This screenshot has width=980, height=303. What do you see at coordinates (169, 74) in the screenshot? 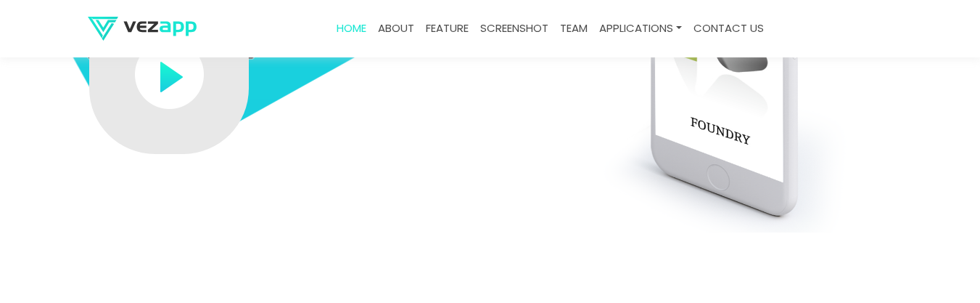
I see `img: play-button` at bounding box center [169, 74].